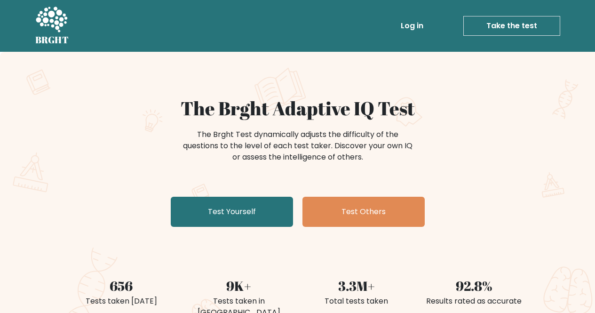 Image resolution: width=595 pixels, height=313 pixels. What do you see at coordinates (412, 26) in the screenshot?
I see `a: Log in` at bounding box center [412, 26].